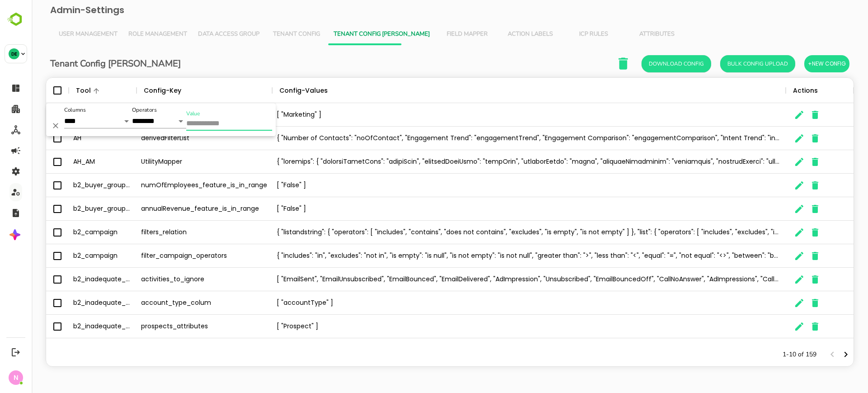 Image resolution: width=868 pixels, height=393 pixels. What do you see at coordinates (173, 327) in the screenshot?
I see `div: prospects_attributes` at bounding box center [173, 327].